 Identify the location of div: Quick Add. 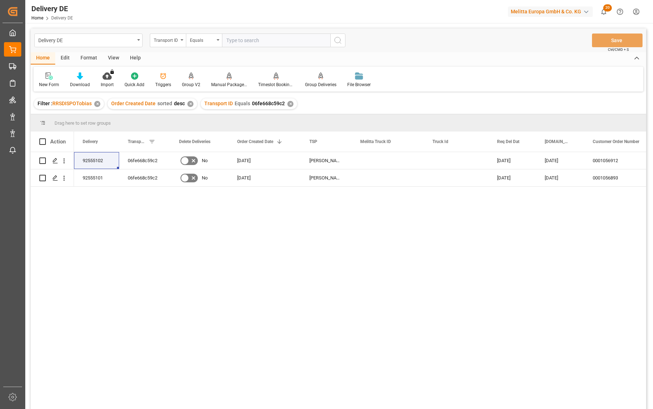
(134, 85).